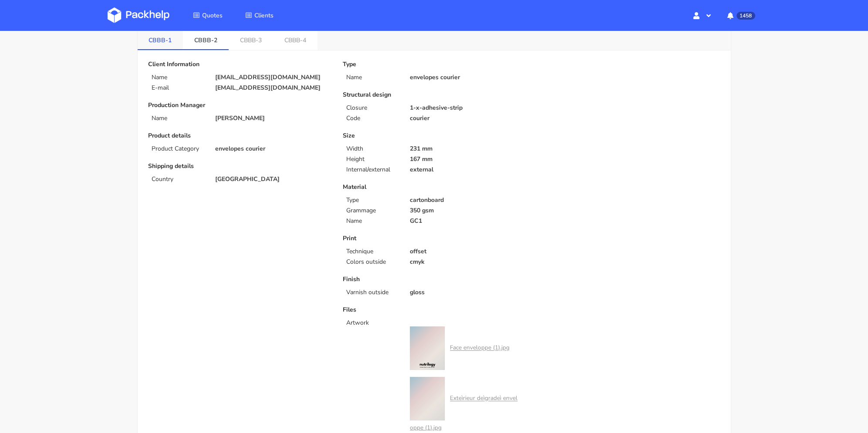 The width and height of the screenshot is (868, 433). I want to click on p: Closure, so click(372, 108).